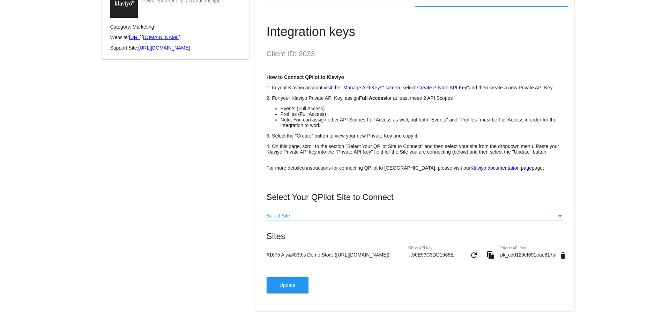 The width and height of the screenshot is (670, 326). I want to click on li: Note: You can assign other API Scopes Full Access as well, but both "Events" and "Profiles" must ..., so click(422, 123).